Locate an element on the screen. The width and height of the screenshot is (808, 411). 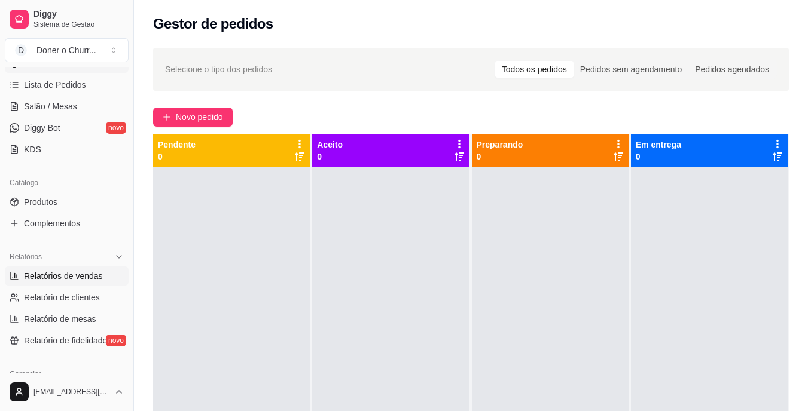
a: Lista de Pedidos is located at coordinates (66, 85).